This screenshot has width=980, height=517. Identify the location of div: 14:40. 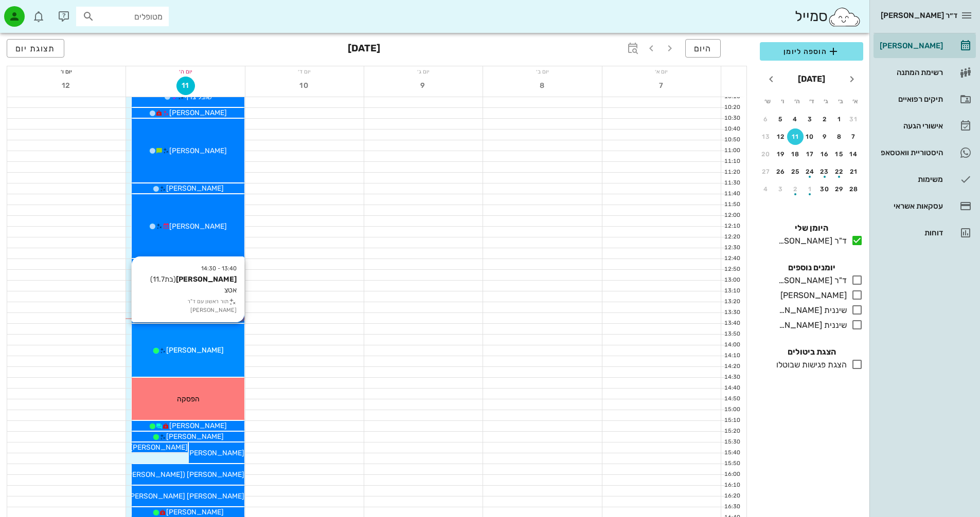
(731, 388).